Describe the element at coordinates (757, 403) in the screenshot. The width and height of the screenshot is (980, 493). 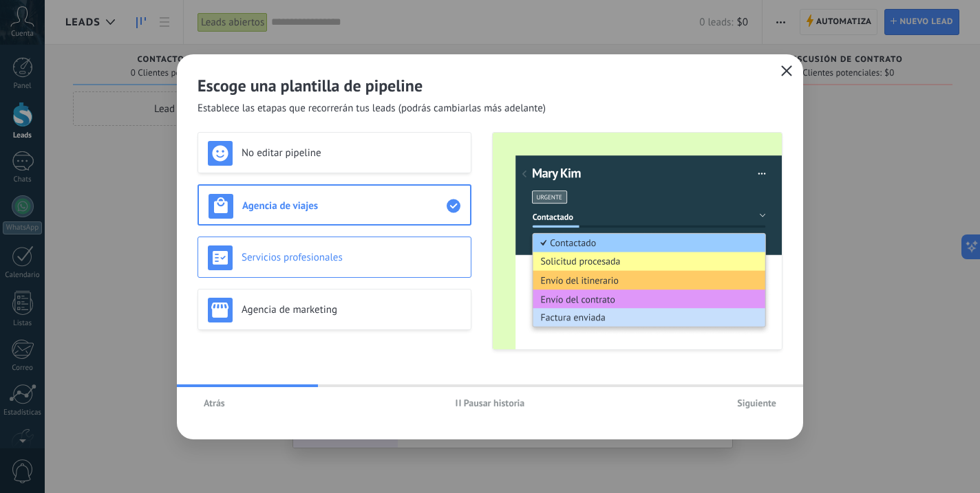
I see `button: Siguiente` at that location.